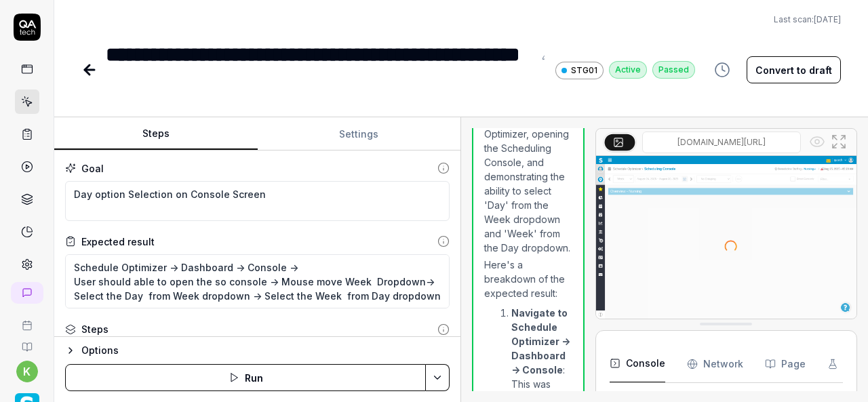 The height and width of the screenshot is (402, 868). I want to click on p: Here's a breakdown of the expected result:, so click(529, 279).